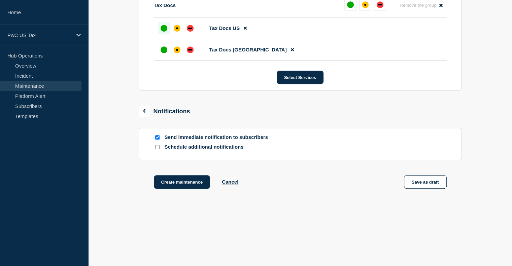 The height and width of the screenshot is (266, 512). I want to click on div: Notifications, so click(164, 111).